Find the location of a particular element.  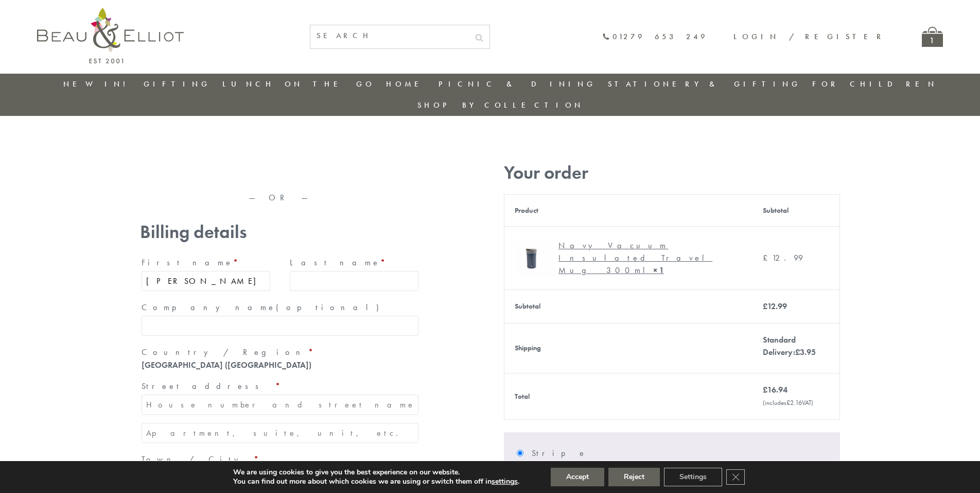

img: logo is located at coordinates (111, 35).